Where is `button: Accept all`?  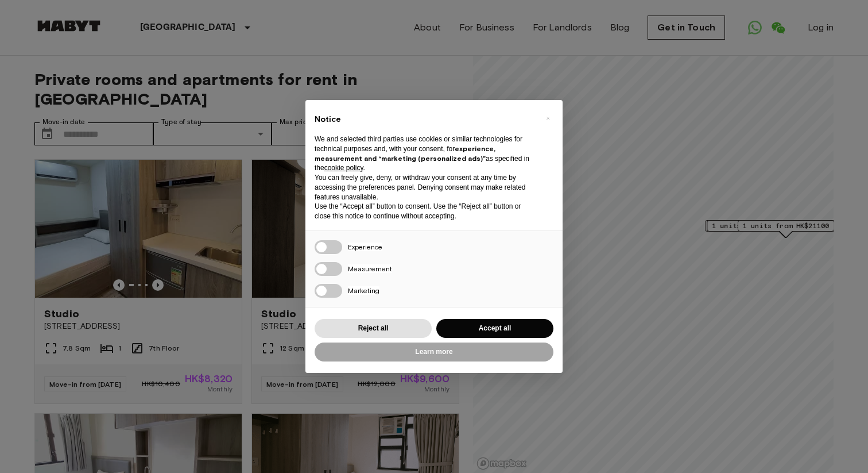 button: Accept all is located at coordinates (495, 328).